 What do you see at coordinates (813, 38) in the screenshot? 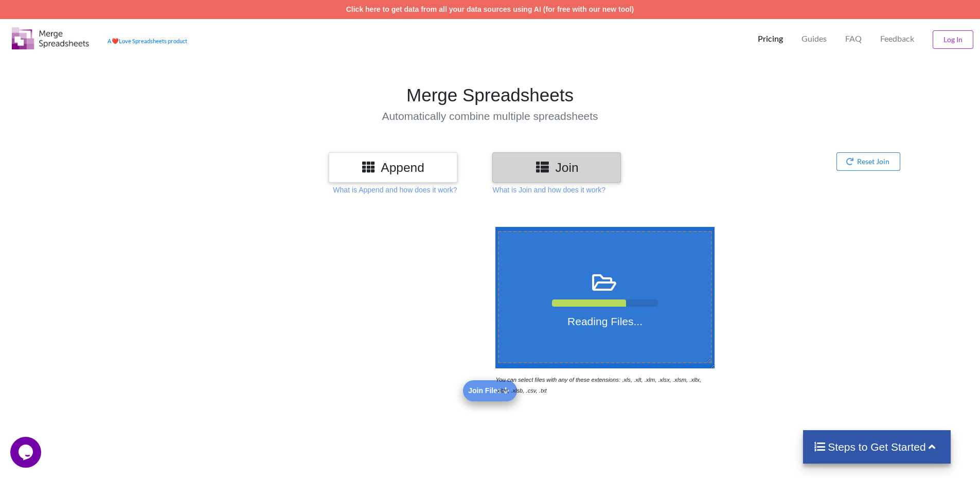
I see `p: Guides` at bounding box center [813, 38].